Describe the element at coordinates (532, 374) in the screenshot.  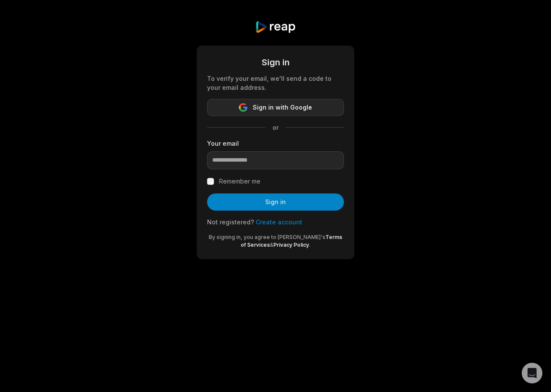
I see `div: Open Intercom Messenger` at that location.